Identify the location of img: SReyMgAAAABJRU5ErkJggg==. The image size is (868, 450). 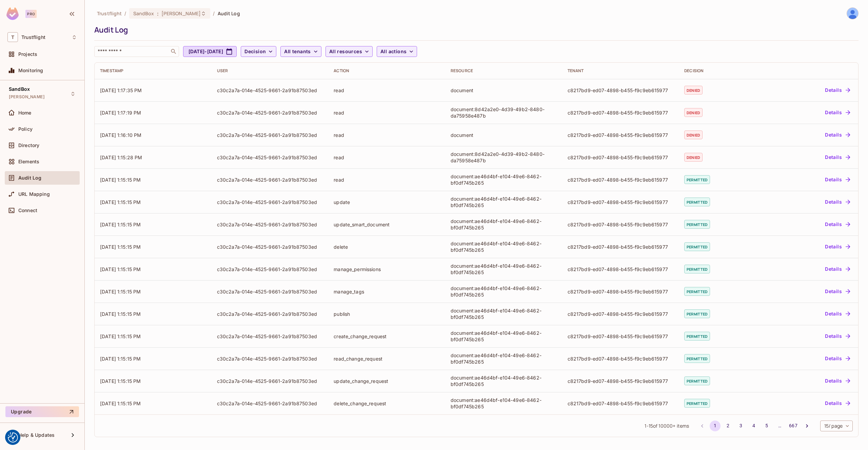
(12, 14).